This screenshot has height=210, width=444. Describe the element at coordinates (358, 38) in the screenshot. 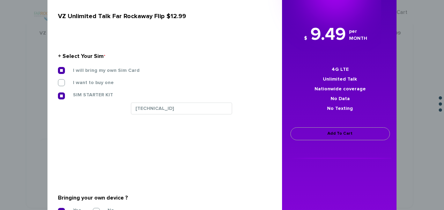

I see `i: MONTH` at that location.